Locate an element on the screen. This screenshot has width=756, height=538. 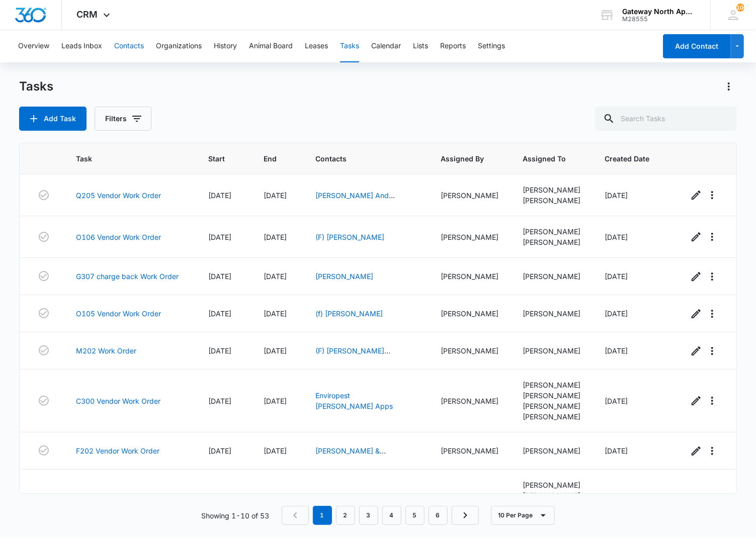
a: Page 4 is located at coordinates (391, 516).